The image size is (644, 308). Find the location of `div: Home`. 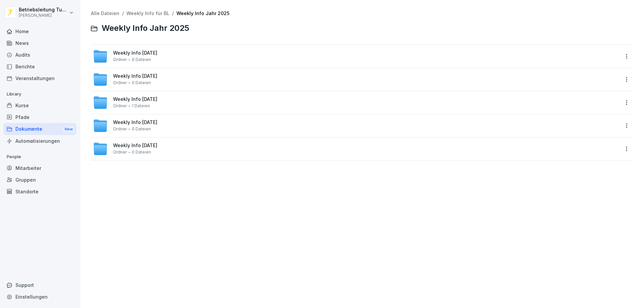

div: Home is located at coordinates (40, 31).